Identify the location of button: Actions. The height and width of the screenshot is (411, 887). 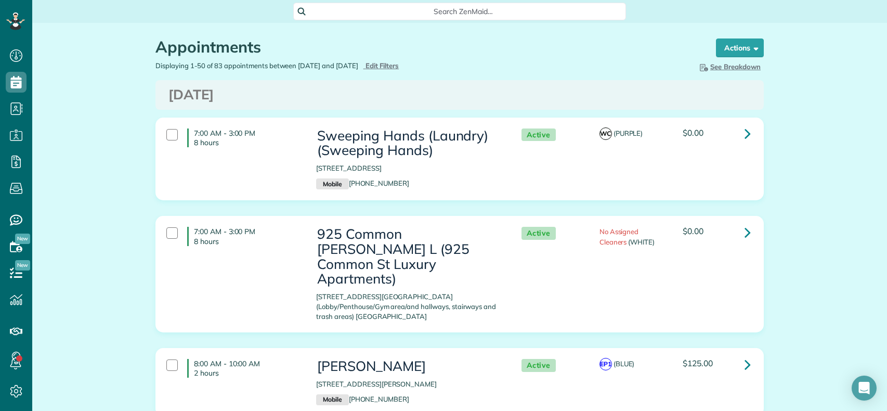
(740, 48).